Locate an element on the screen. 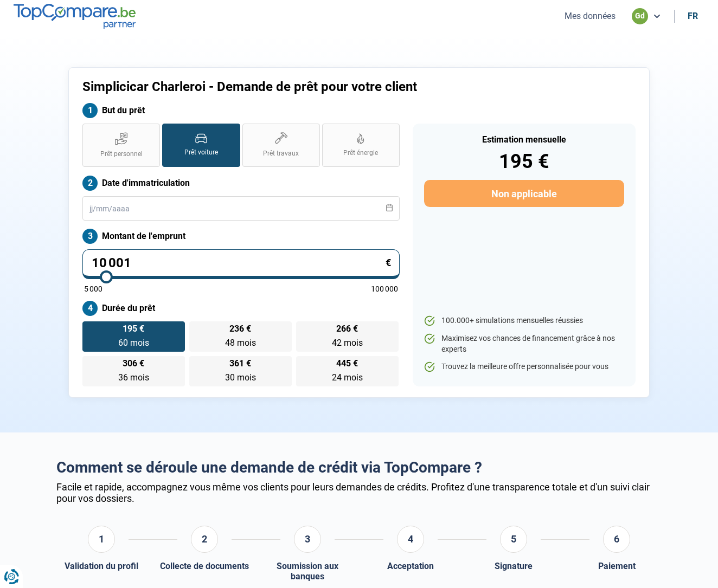 The width and height of the screenshot is (718, 588). button: Mes données is located at coordinates (590, 16).